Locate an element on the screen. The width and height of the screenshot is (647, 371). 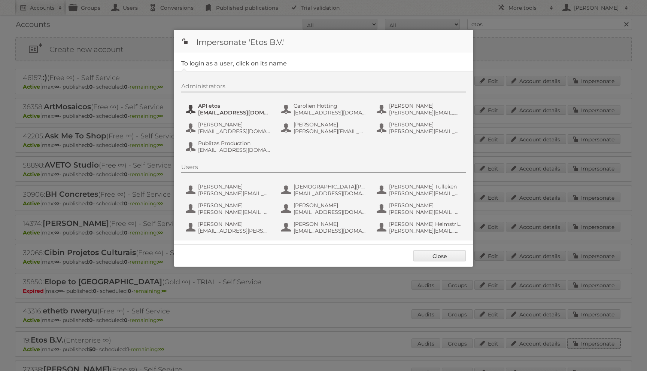
span: API etos is located at coordinates (234, 106).